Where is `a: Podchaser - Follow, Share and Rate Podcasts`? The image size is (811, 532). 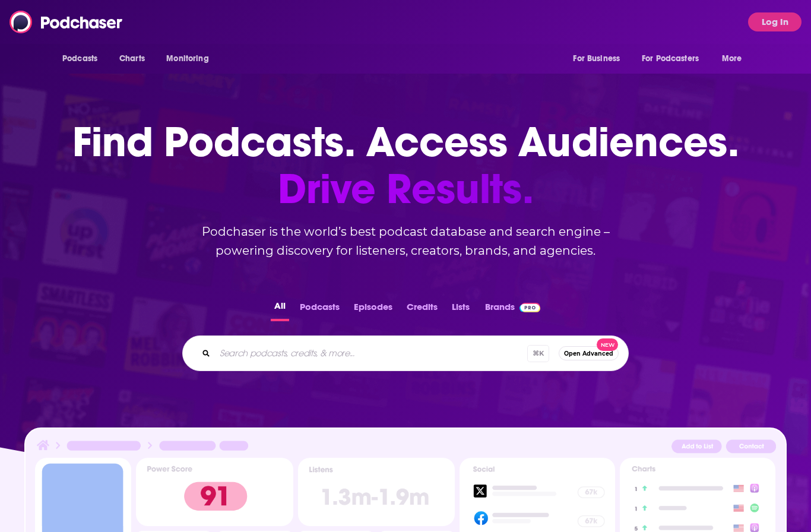
a: Podchaser - Follow, Share and Rate Podcasts is located at coordinates (66, 22).